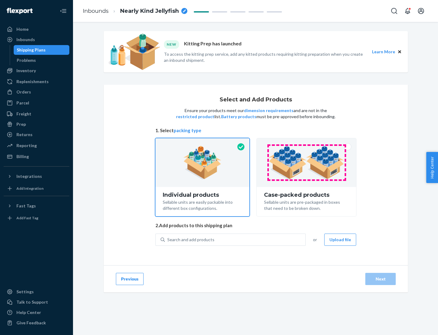 Image resolution: width=438 pixels, height=335 pixels. What do you see at coordinates (37, 291) in the screenshot?
I see `a: Settings` at bounding box center [37, 291].